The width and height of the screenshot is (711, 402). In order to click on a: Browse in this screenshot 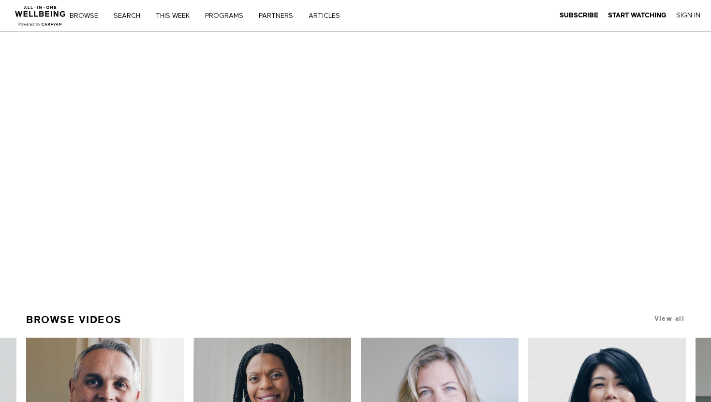, I will do `click(87, 16)`.